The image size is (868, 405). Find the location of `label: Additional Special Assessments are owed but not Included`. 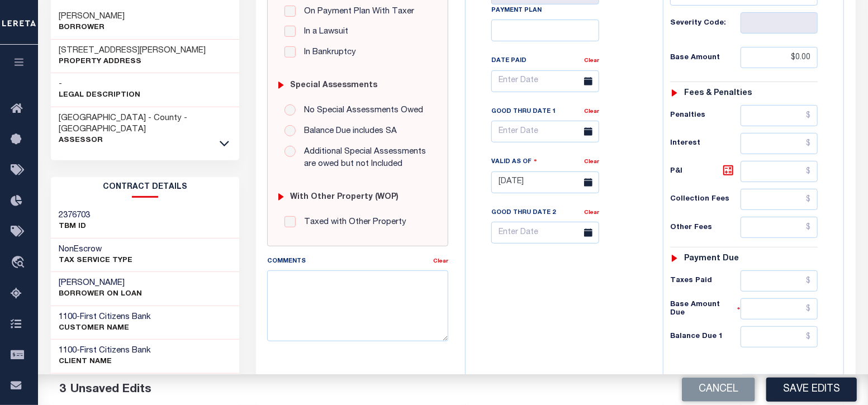

label: Additional Special Assessments are owed but not Included is located at coordinates (364, 158).